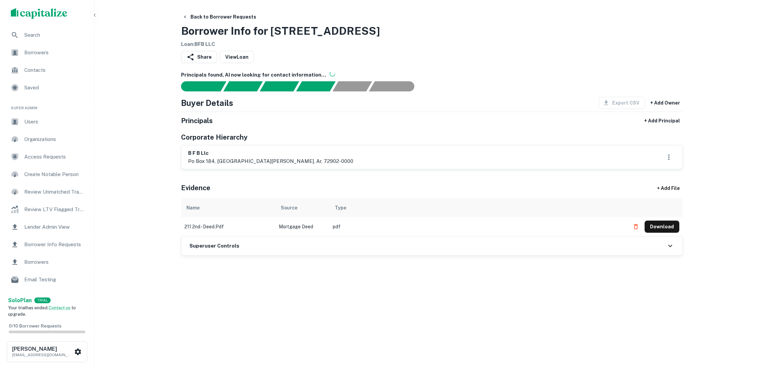 This screenshot has width=769, height=369. I want to click on div: scrollable content, so click(432, 217).